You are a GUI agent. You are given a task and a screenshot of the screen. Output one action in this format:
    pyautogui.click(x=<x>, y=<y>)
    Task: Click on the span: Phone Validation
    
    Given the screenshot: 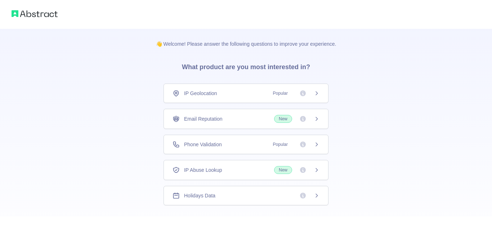 What is the action you would take?
    pyautogui.click(x=203, y=144)
    